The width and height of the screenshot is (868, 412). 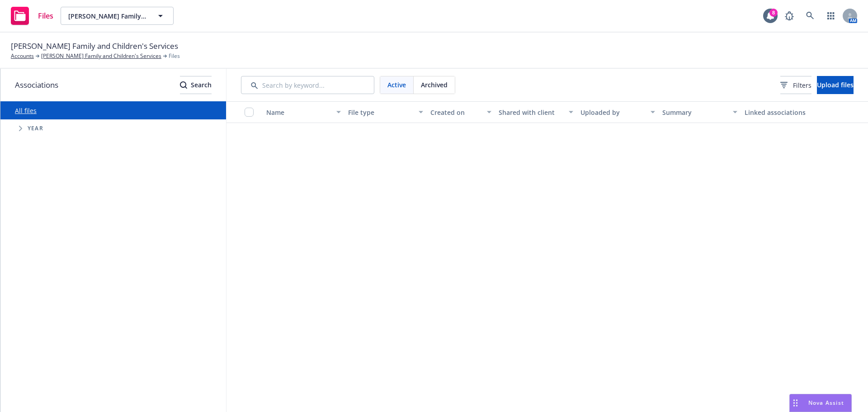 I want to click on input: Search by keyword..., so click(x=307, y=85).